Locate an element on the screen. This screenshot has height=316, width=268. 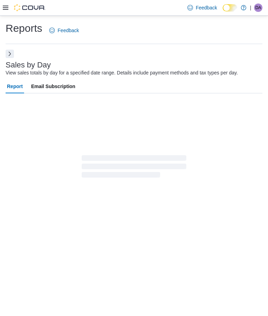
span: DA is located at coordinates (259, 8).